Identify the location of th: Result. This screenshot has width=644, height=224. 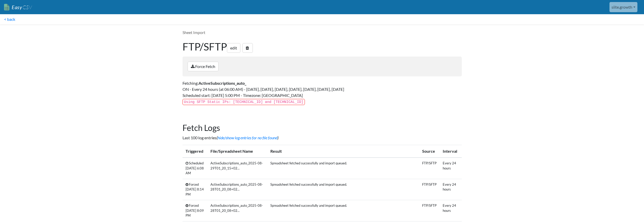
(343, 151).